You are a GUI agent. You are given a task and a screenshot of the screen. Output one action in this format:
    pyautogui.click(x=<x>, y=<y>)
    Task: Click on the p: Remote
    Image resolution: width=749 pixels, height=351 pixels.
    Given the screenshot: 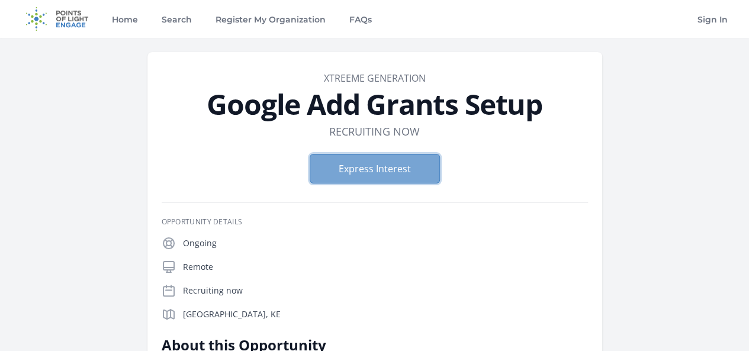 What is the action you would take?
    pyautogui.click(x=385, y=267)
    